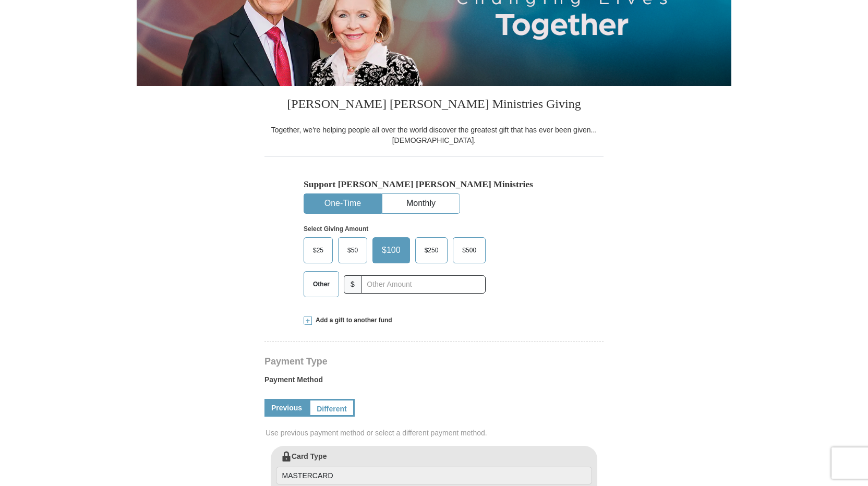 This screenshot has width=868, height=486. Describe the element at coordinates (343, 204) in the screenshot. I see `button: One-Time` at that location.